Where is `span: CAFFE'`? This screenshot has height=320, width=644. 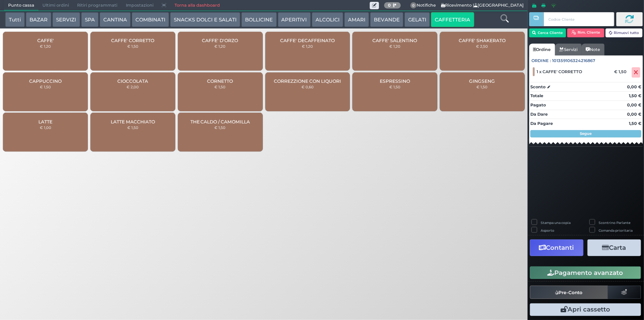 span: CAFFE' is located at coordinates (45, 40).